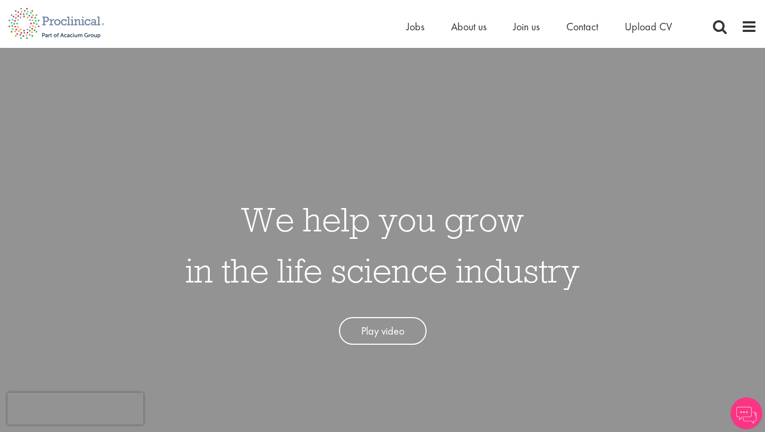  I want to click on span: Contact, so click(582, 27).